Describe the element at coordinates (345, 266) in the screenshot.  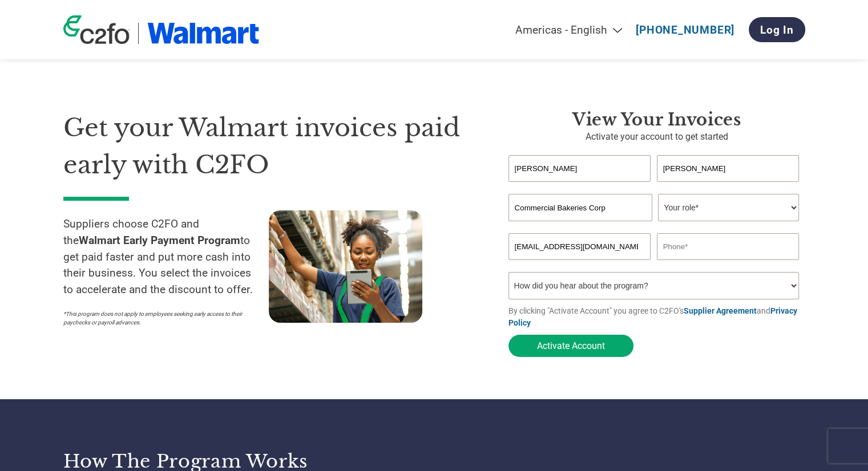
I see `img: supply chain worker` at that location.